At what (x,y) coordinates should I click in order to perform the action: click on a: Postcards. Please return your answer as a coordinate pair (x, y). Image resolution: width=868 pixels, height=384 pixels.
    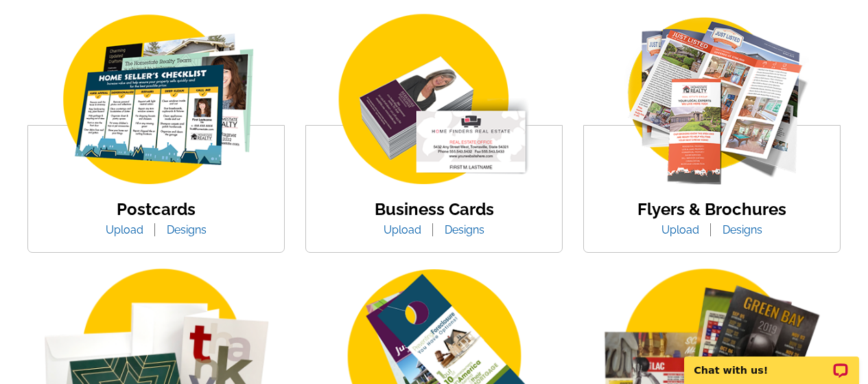
    Looking at the image, I should click on (156, 209).